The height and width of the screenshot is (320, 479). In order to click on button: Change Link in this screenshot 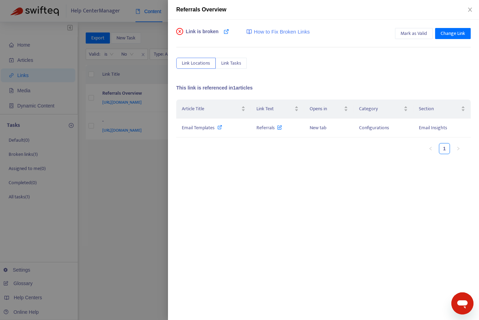, I will do `click(453, 34)`.